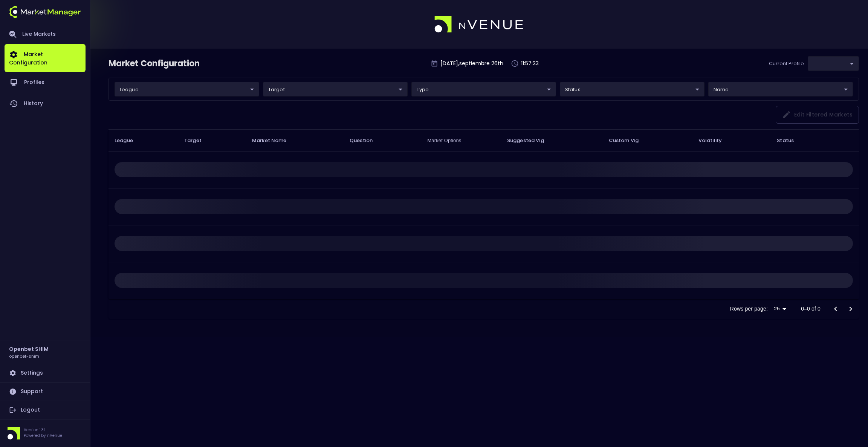 The image size is (868, 447). Describe the element at coordinates (366, 141) in the screenshot. I see `span: Question` at that location.